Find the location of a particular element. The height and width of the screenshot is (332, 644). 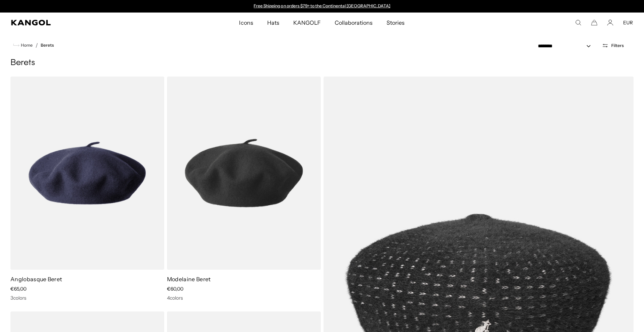

slideshow-component: Announcement bar is located at coordinates (322, 6).